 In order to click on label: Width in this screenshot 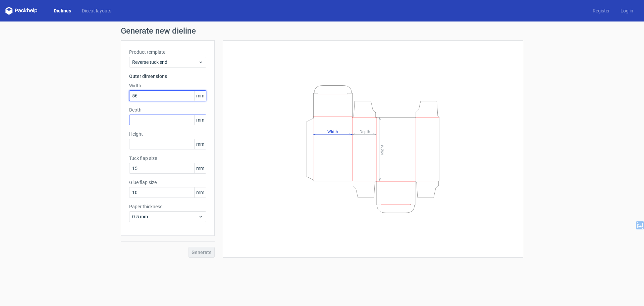, I will do `click(167, 86)`.